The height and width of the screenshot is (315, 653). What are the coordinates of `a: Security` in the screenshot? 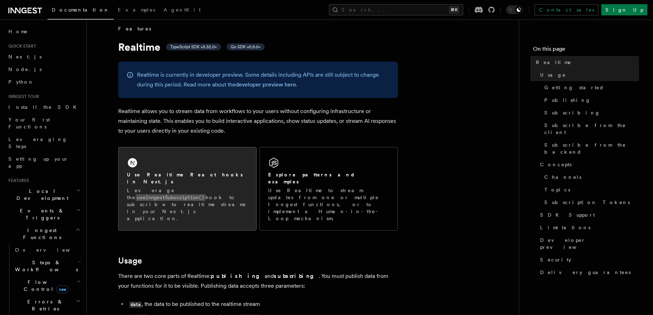 It's located at (588, 259).